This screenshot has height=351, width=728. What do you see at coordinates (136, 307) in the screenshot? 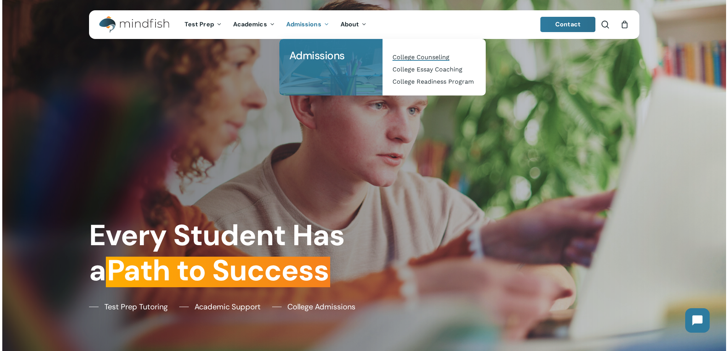
I see `span: Test Prep Tutoring` at bounding box center [136, 307].